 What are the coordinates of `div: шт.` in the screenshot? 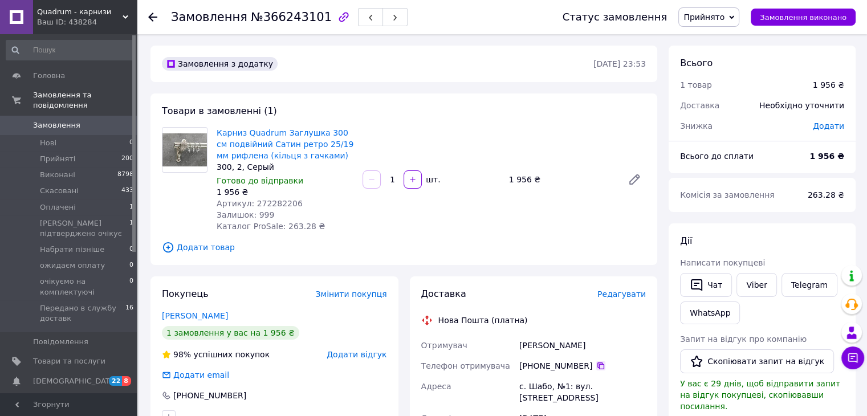 It's located at (432, 180).